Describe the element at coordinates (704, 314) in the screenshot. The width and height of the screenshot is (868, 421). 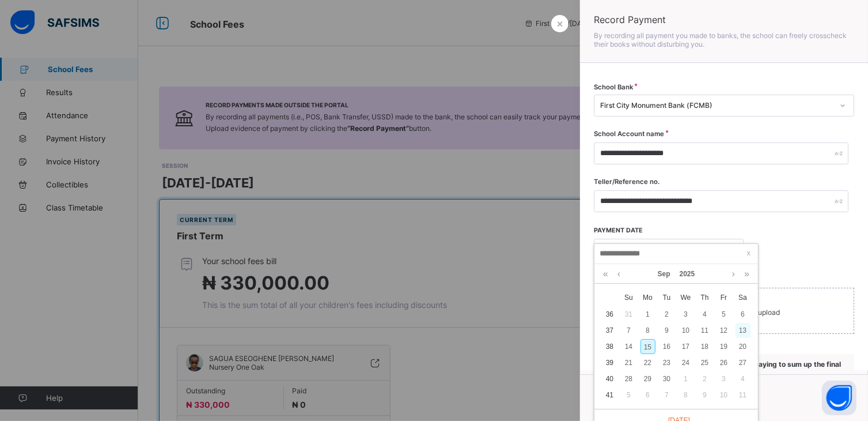
I see `td: September 4, 2025` at that location.